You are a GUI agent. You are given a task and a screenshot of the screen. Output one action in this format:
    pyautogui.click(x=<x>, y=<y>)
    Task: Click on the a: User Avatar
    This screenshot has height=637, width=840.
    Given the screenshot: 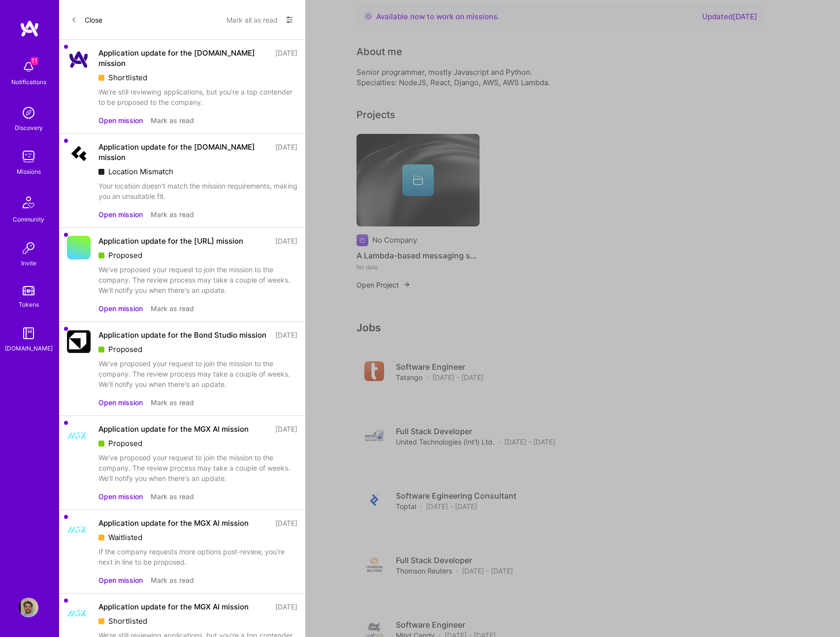 What is the action you would take?
    pyautogui.click(x=28, y=608)
    